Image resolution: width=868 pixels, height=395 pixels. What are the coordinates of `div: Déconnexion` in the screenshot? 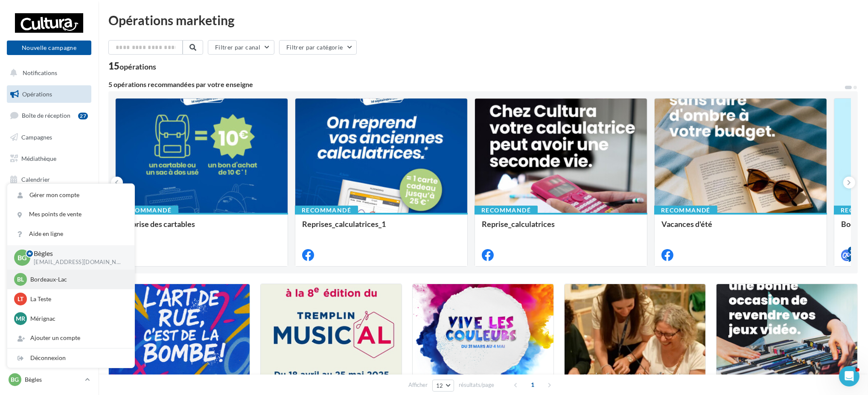 It's located at (71, 358).